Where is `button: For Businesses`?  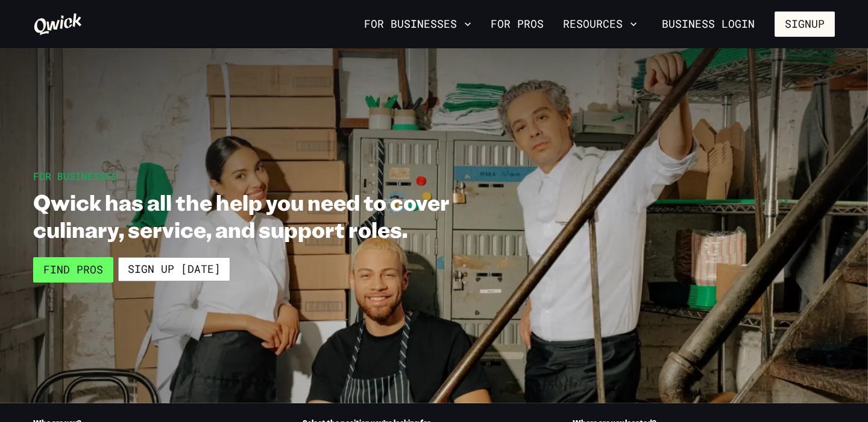 button: For Businesses is located at coordinates (417, 24).